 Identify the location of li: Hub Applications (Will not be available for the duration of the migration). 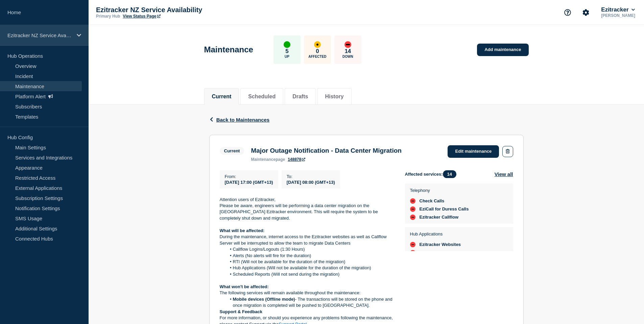
(310, 268).